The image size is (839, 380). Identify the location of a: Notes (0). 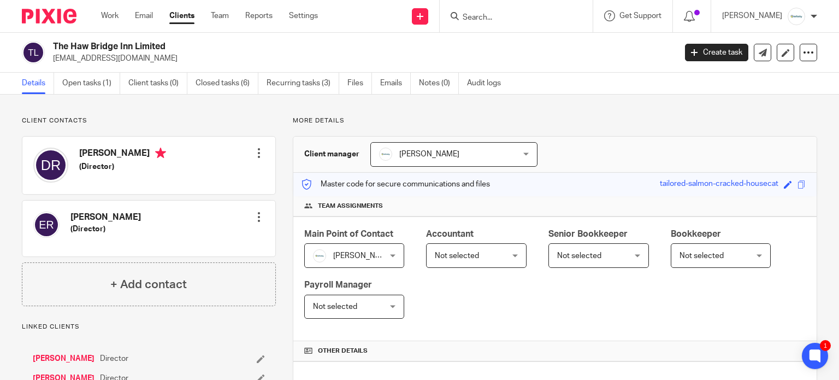
(439, 83).